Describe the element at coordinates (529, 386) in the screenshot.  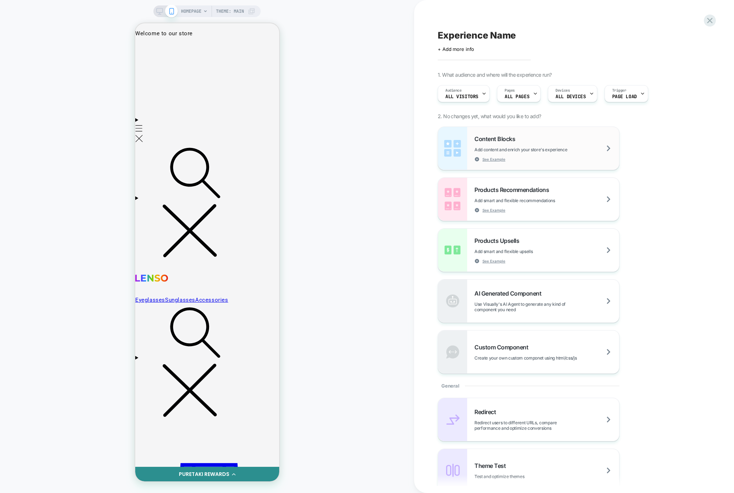
I see `div: General` at that location.